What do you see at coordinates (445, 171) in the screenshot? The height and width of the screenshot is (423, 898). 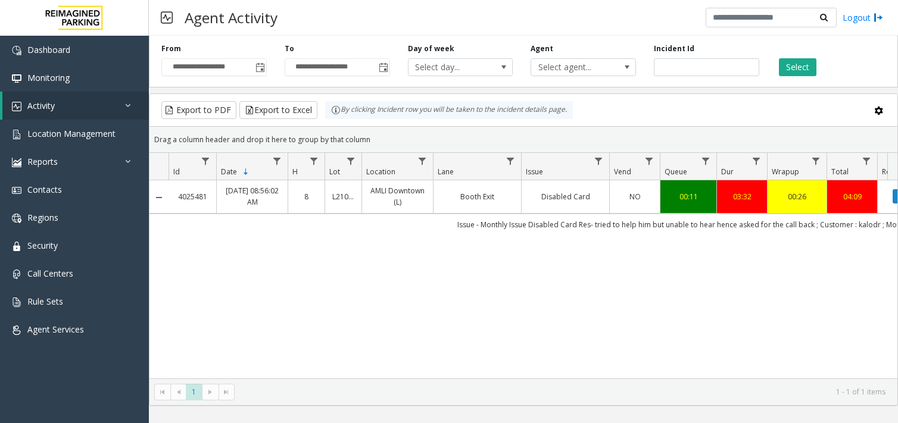 I see `span: Lane` at bounding box center [445, 171].